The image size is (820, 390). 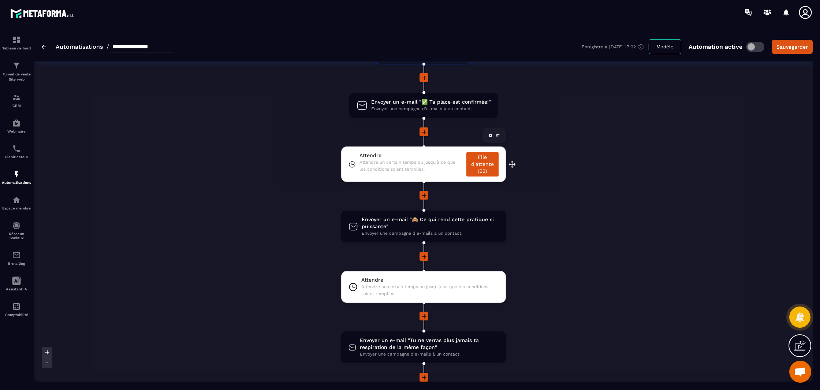 I want to click on button: Modèle, so click(x=665, y=47).